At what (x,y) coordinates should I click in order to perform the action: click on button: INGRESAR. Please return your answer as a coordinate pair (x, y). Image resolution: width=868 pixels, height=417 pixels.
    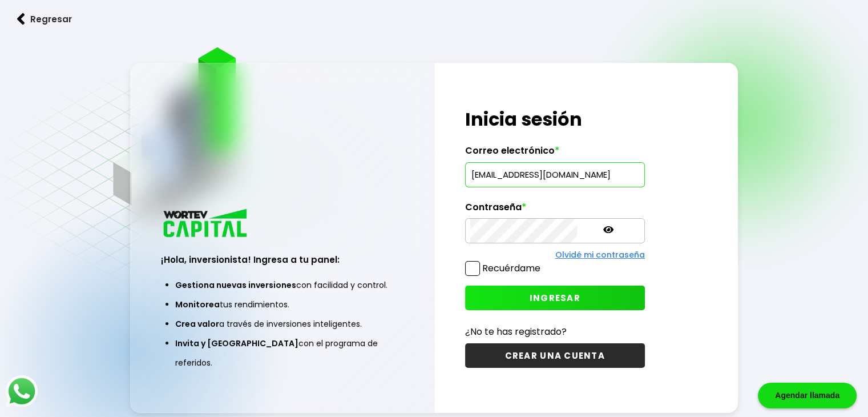
    Looking at the image, I should click on (555, 298).